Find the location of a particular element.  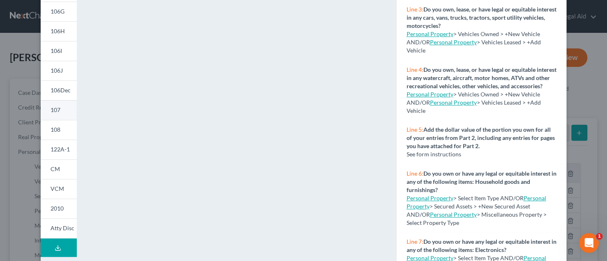

a: Atty Disc is located at coordinates (59, 228).